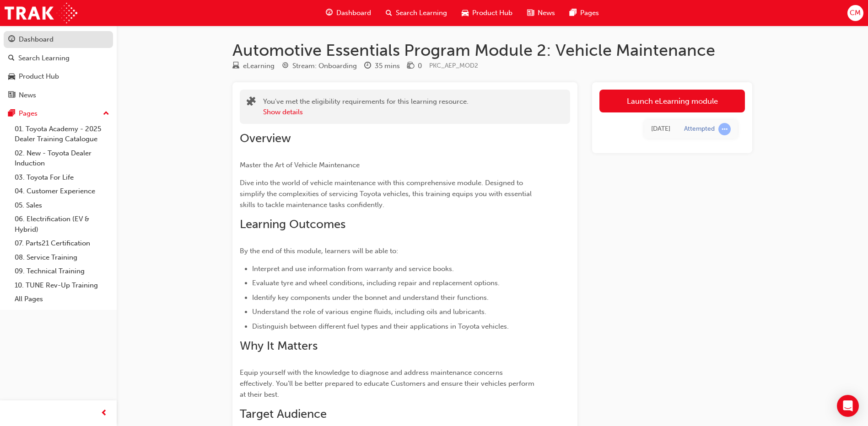 The width and height of the screenshot is (868, 426). What do you see at coordinates (454, 65) in the screenshot?
I see `span: Learning resource code` at bounding box center [454, 65].